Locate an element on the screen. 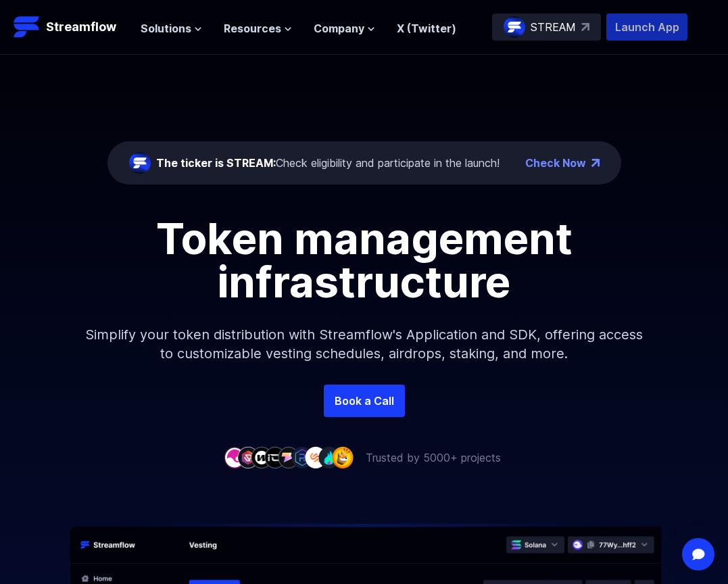 The width and height of the screenshot is (728, 584). img: top-right-arrow.png is located at coordinates (595, 163).